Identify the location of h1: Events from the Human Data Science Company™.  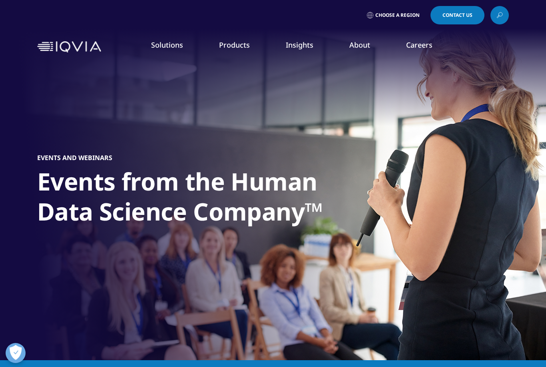
(187, 199).